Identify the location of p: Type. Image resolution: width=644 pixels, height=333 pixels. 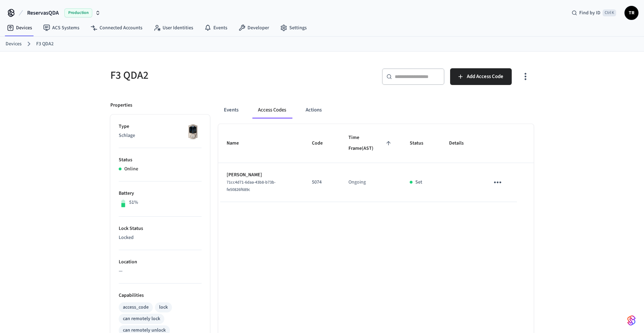
(160, 126).